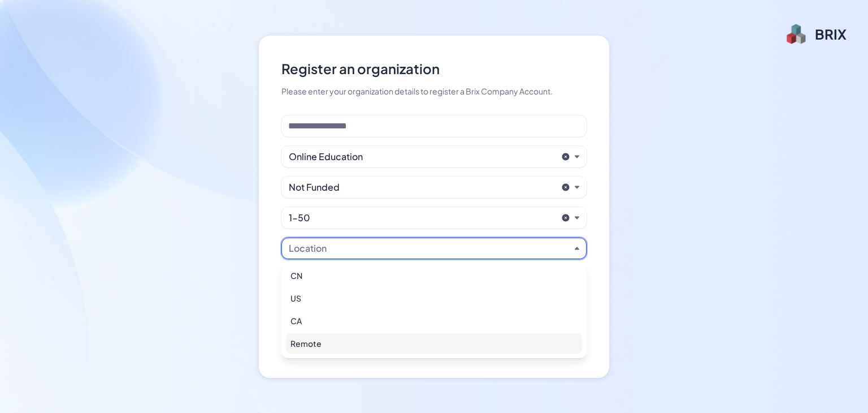 The height and width of the screenshot is (413, 868). Describe the element at coordinates (423, 218) in the screenshot. I see `div: 1-50` at that location.